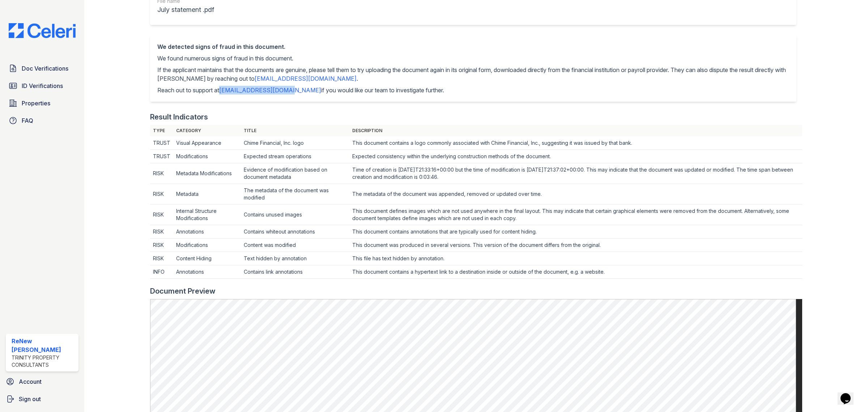 The image size is (868, 412). What do you see at coordinates (207, 259) in the screenshot?
I see `td: Content Hiding` at bounding box center [207, 259].